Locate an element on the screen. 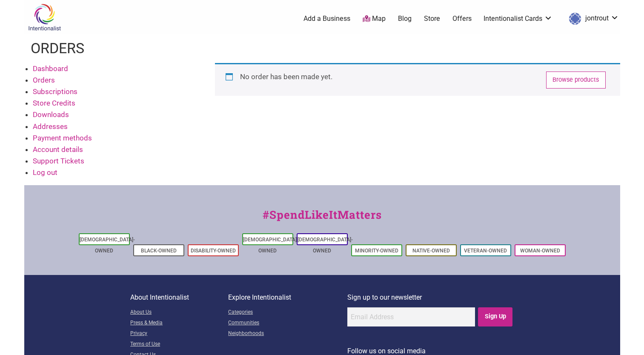  a: Downloads is located at coordinates (51, 115).